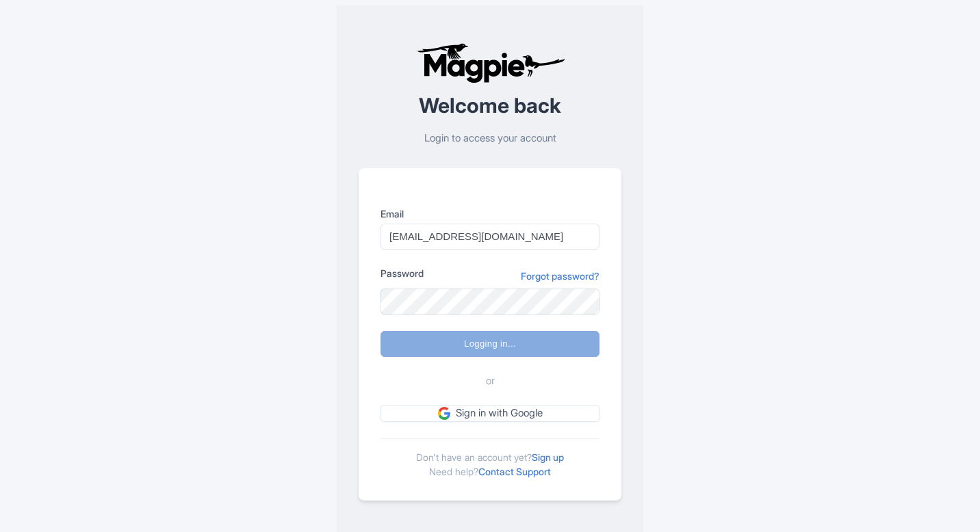  I want to click on label: Email, so click(490, 213).